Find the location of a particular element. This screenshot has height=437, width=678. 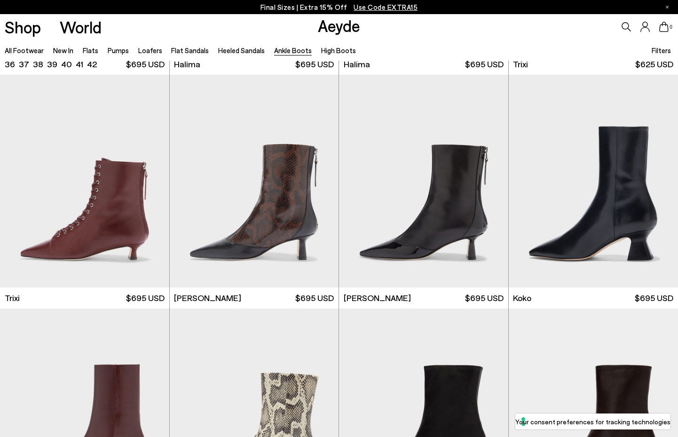

a: Aeyde is located at coordinates (339, 25).